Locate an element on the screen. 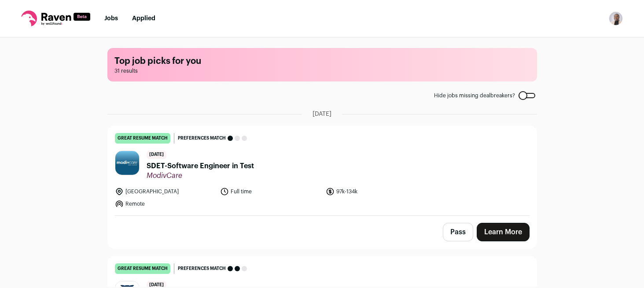 This screenshot has height=288, width=644. img: d98e1dd28614b63e8087cb1273246d351f42caeffa118dbbd51f3f3f8ecbdd3f.jpg is located at coordinates (127, 163).